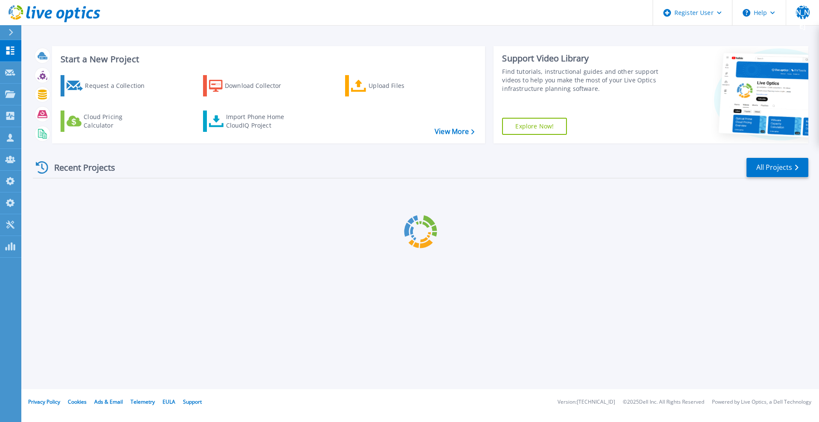 The image size is (819, 422). What do you see at coordinates (80, 167) in the screenshot?
I see `div: Recent Projects` at bounding box center [80, 167].